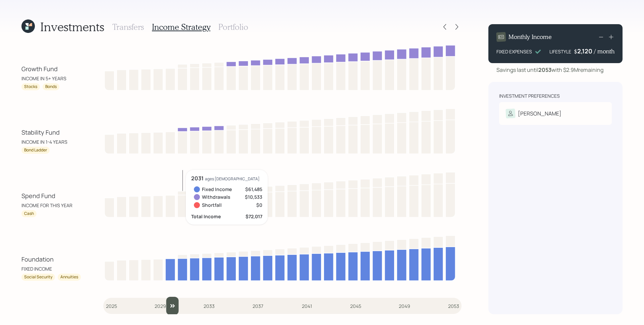 This screenshot has height=325, width=644. I want to click on div: Social Security, so click(38, 277).